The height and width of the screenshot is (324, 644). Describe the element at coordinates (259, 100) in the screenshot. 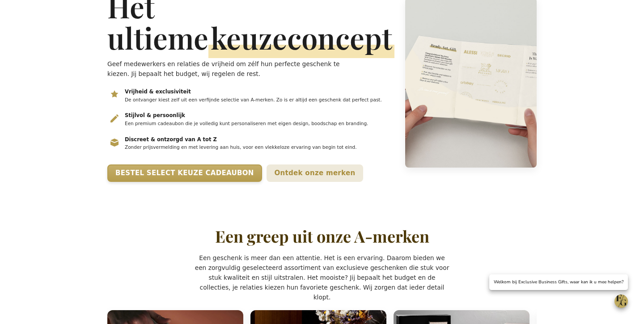

I see `p: De ontvanger kiest zelf uit een verfijnde selectie van A-merken. Zo is er altijd een geschenk dat...` at that location.